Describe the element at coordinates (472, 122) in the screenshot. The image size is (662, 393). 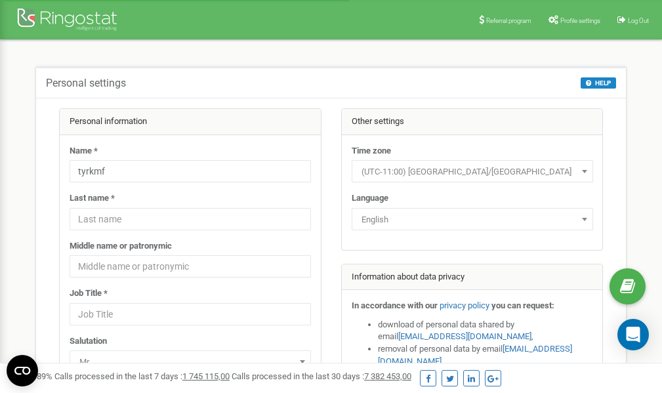
I see `div: Other settings` at that location.